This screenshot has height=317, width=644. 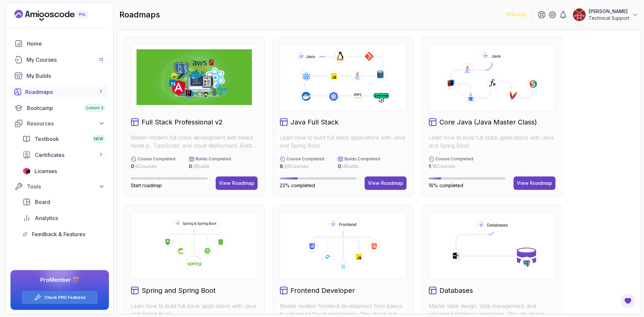 I want to click on span: 1, so click(x=430, y=166).